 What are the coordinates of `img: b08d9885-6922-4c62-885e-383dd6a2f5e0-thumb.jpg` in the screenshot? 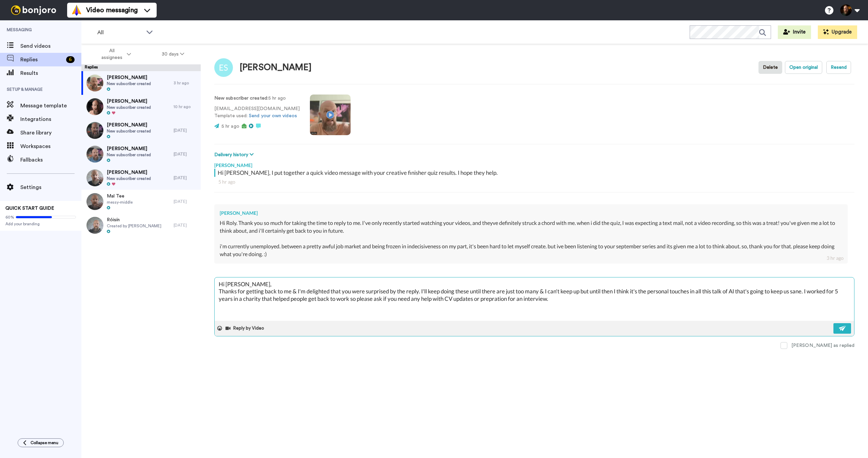 It's located at (95, 178).